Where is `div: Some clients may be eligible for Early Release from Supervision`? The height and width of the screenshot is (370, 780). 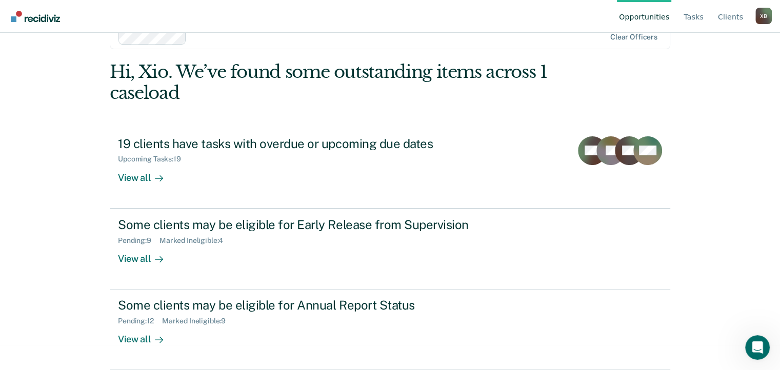 div: Some clients may be eligible for Early Release from Supervision is located at coordinates (298, 225).